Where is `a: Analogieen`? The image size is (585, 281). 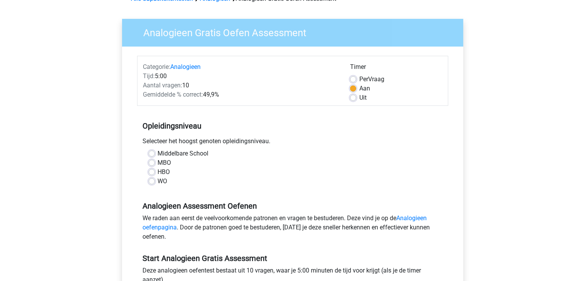
a: Analogieen is located at coordinates (186, 67).